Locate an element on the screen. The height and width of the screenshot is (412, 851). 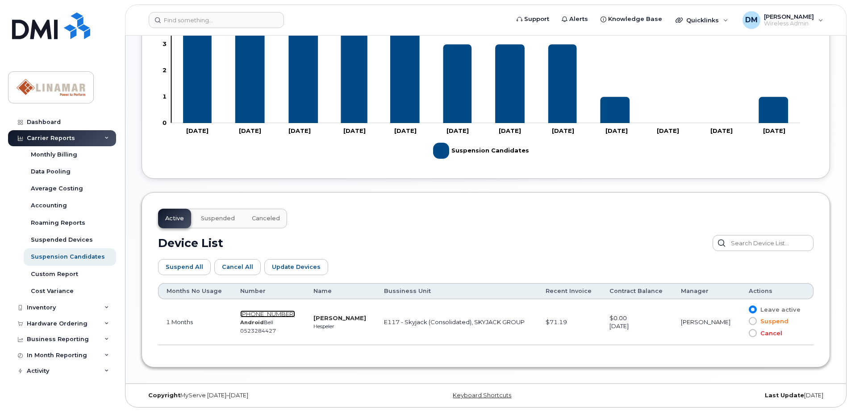
strong: Android is located at coordinates (252, 323).